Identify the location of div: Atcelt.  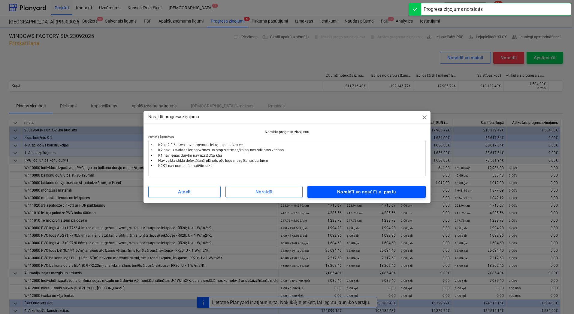
(184, 192).